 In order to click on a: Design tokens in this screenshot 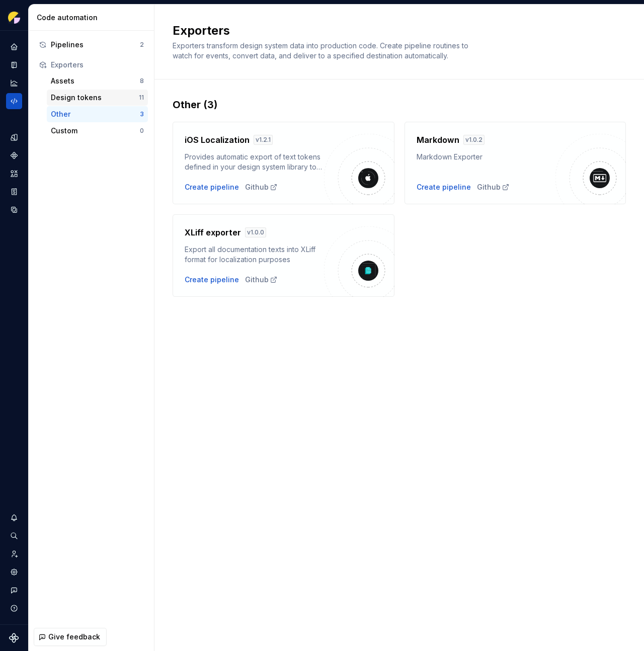, I will do `click(15, 137)`.